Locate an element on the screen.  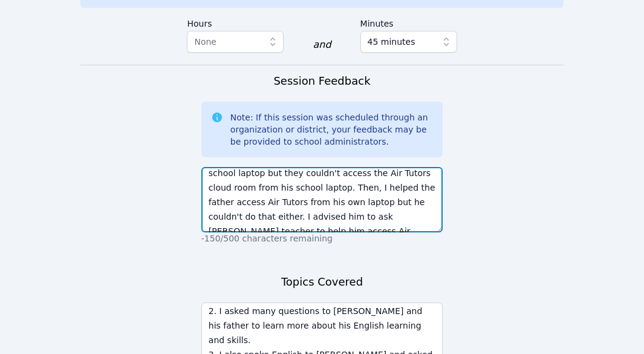
div: and is located at coordinates (322, 45).